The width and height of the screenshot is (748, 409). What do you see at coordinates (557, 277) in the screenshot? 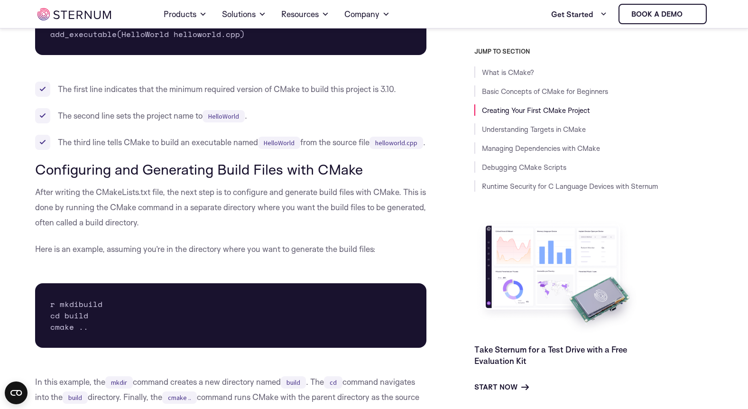
I see `img: Take Sternum for a Test Drive with a Free Evaluation Kit` at bounding box center [557, 277].